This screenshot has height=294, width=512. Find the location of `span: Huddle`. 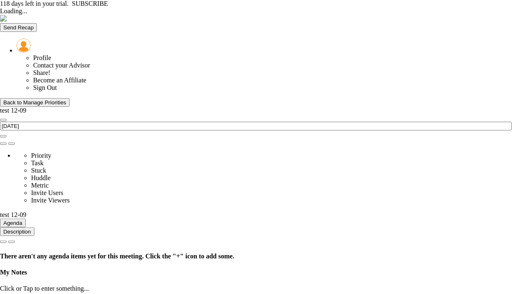

span: Huddle is located at coordinates (41, 178).